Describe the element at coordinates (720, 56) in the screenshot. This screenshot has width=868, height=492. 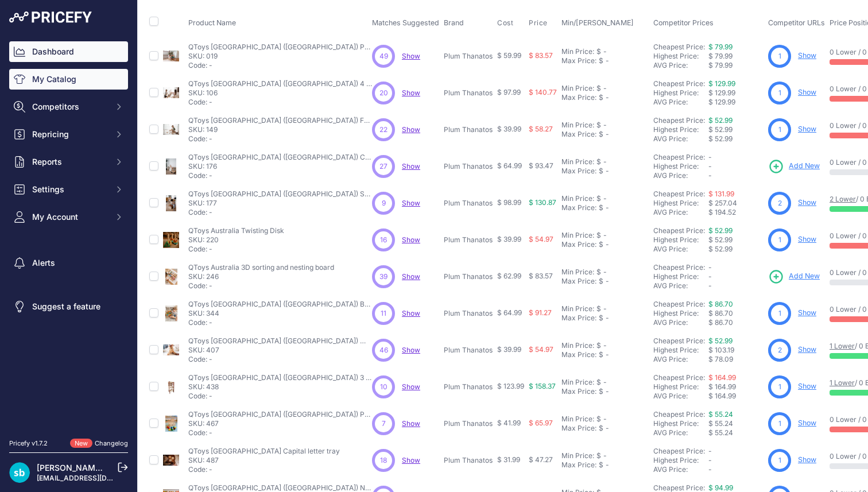
I see `span: $ 79.99` at that location.